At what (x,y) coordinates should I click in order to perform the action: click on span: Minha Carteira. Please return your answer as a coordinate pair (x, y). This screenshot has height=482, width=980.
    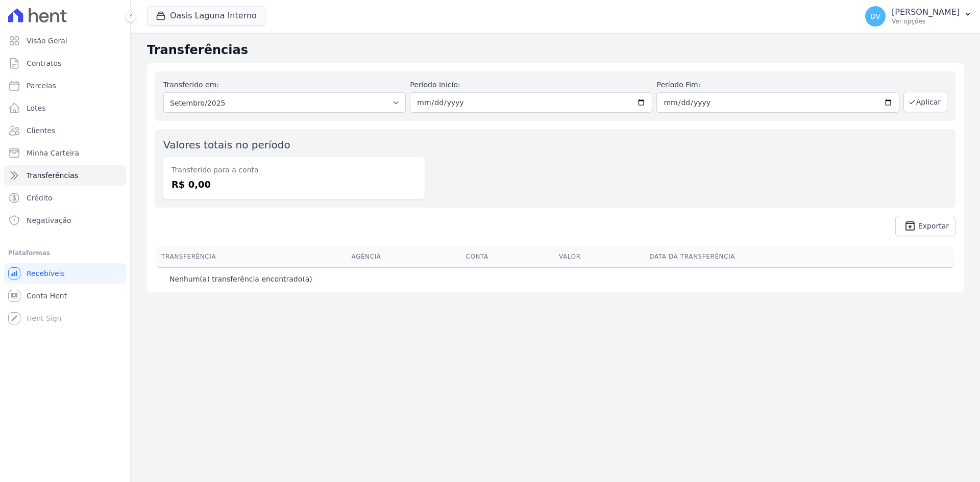
    Looking at the image, I should click on (52, 153).